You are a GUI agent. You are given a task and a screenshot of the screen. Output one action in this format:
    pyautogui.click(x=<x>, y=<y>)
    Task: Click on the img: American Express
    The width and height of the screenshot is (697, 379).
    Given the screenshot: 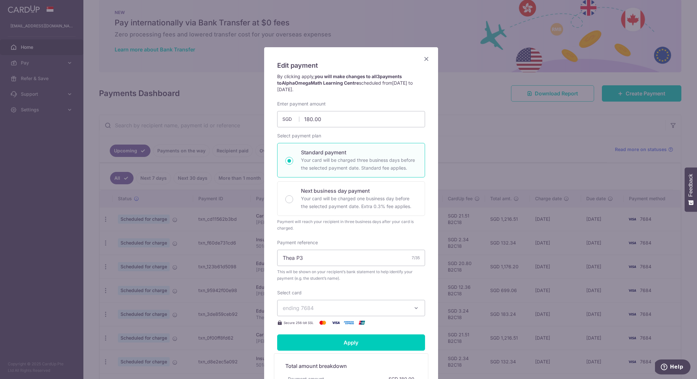 What is the action you would take?
    pyautogui.click(x=349, y=323)
    